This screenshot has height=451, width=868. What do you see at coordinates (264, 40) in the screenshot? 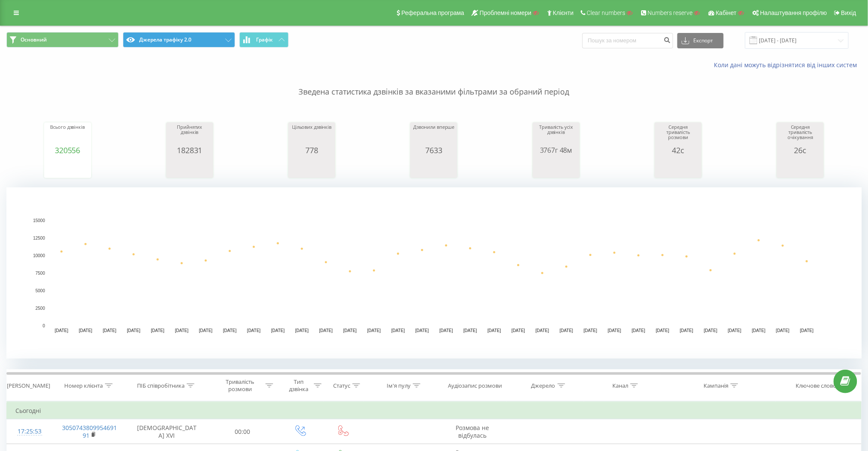
I see `span: Графік` at bounding box center [264, 40].